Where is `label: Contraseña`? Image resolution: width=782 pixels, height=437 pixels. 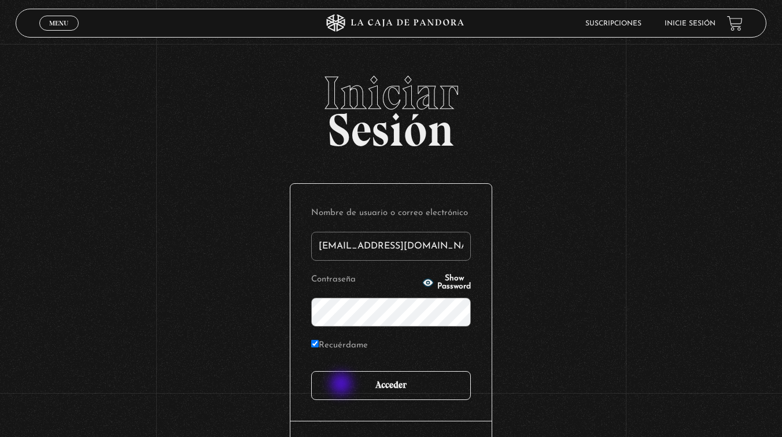 label: Contraseña is located at coordinates (365, 280).